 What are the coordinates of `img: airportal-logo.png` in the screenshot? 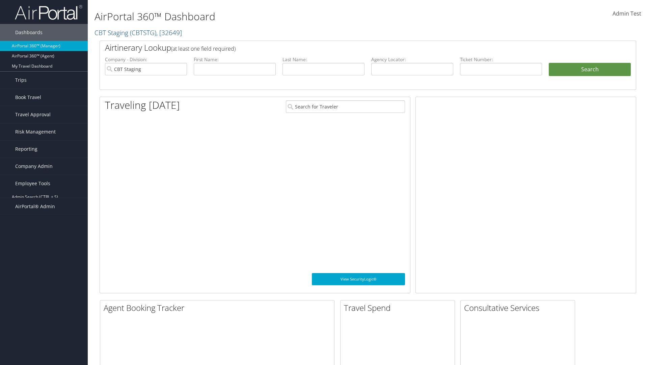 It's located at (49, 12).